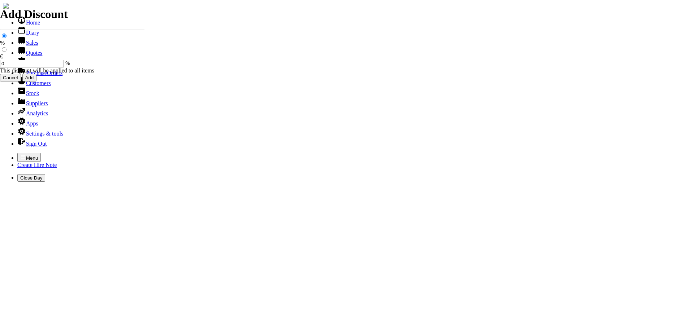 The width and height of the screenshot is (688, 323). Describe the element at coordinates (32, 103) in the screenshot. I see `a: Suppliers` at that location.